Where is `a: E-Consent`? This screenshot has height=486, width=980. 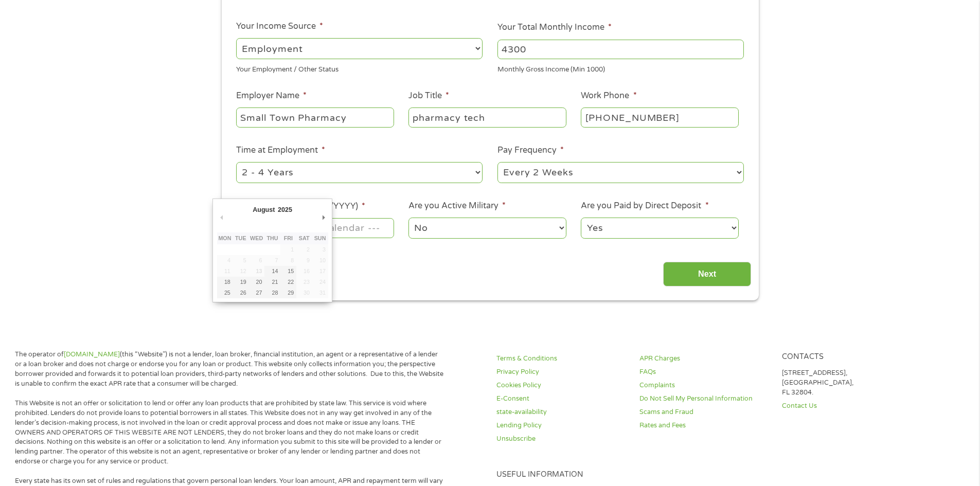 a: E-Consent is located at coordinates (562, 398).